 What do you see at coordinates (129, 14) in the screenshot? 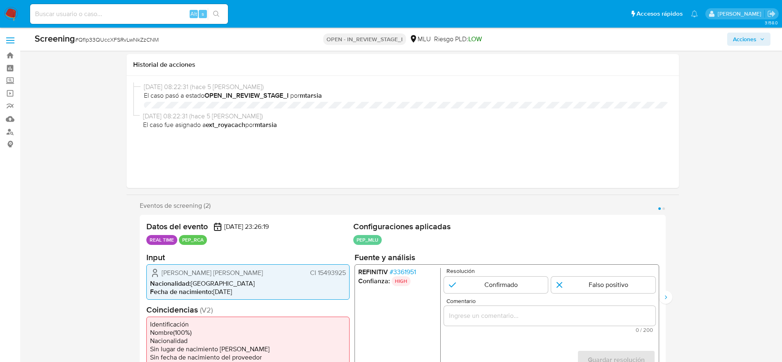
I see `input: Buscar usuario o caso...` at bounding box center [129, 14].